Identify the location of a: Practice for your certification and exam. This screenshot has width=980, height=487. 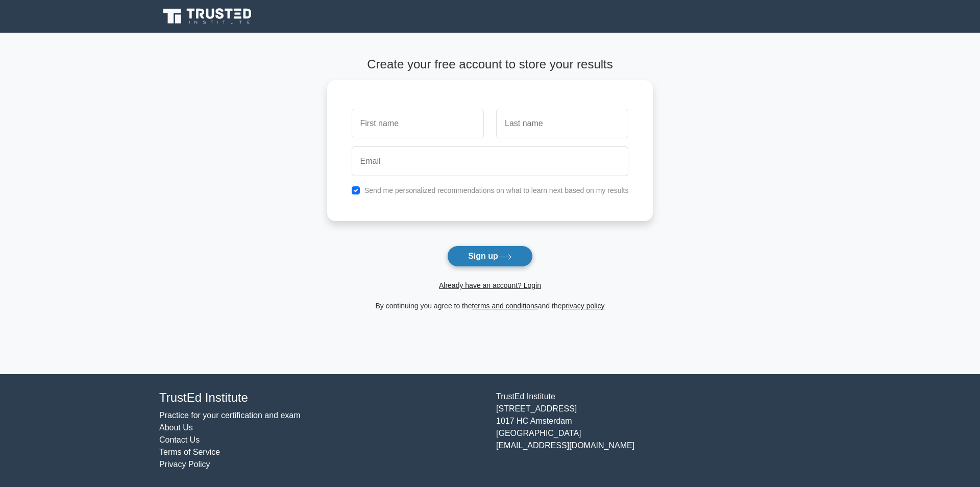
(229, 415).